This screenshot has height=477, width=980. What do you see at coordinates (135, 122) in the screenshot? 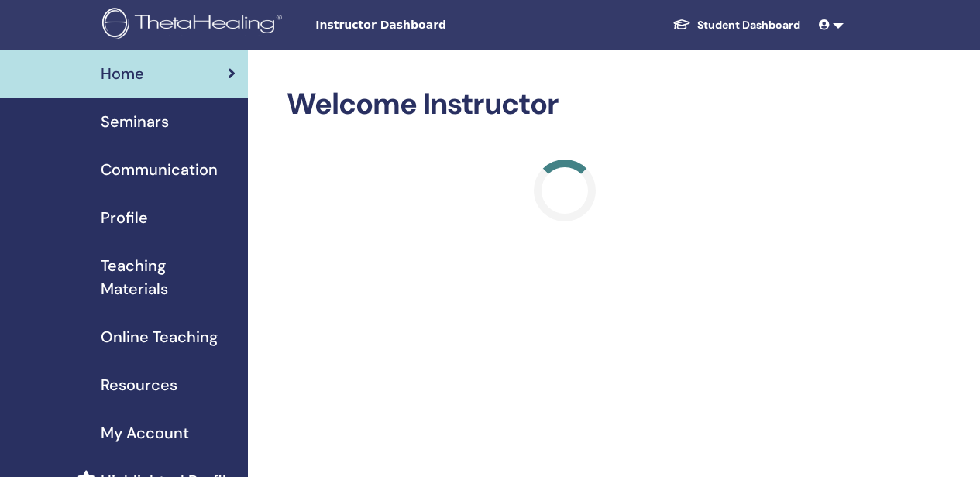
I see `span: Seminars` at bounding box center [135, 122].